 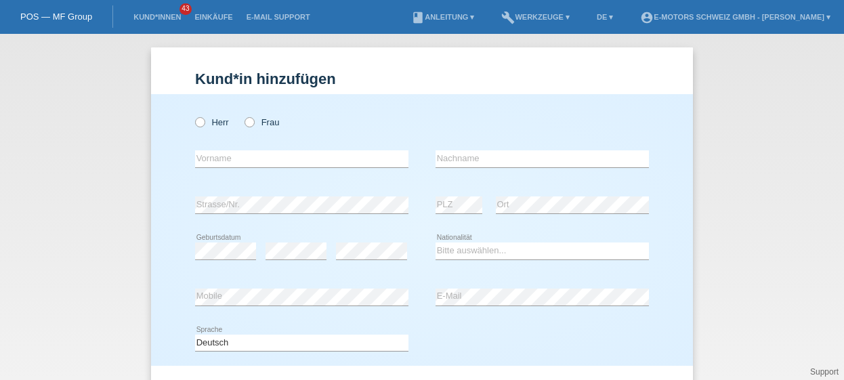 I want to click on a: DE ▾, so click(x=605, y=17).